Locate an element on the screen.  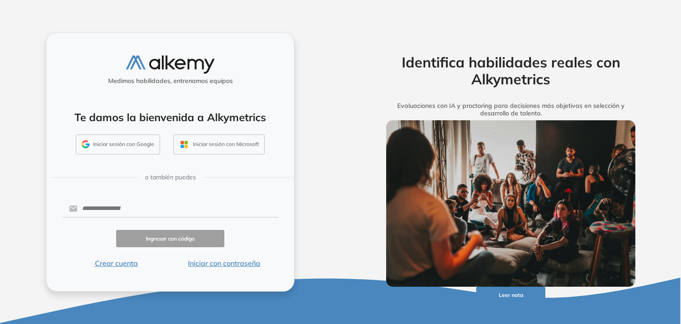
button: Leer nota is located at coordinates (511, 295).